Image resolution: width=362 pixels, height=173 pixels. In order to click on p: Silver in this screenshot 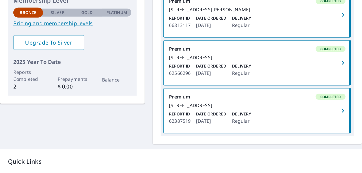, I will do `click(58, 13)`.